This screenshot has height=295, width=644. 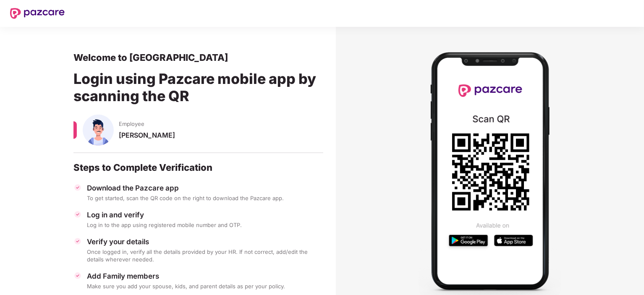 I want to click on div: Verify your details, so click(x=205, y=242).